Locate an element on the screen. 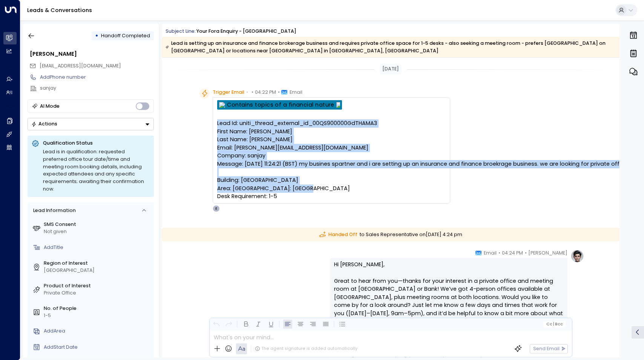  div: Lead is in qualification: requested preferred office tour date/time and meeting room booking deta... is located at coordinates (96, 171).